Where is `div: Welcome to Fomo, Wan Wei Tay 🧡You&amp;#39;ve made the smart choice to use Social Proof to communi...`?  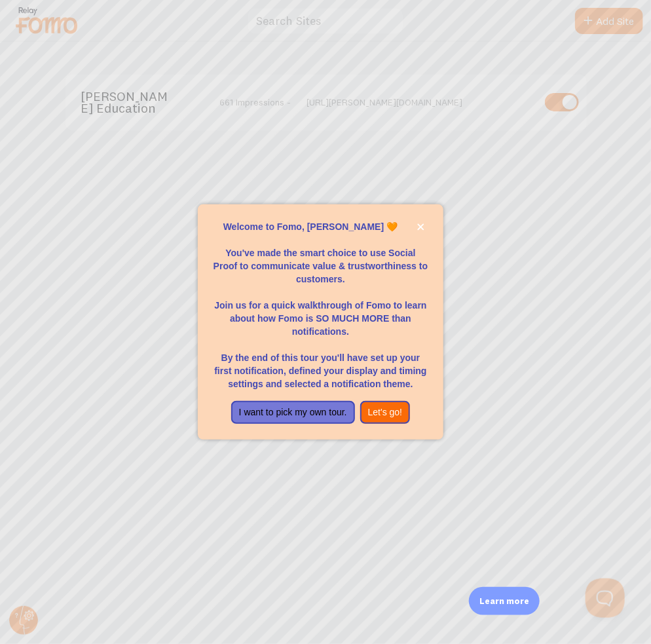 div: Welcome to Fomo, Wan Wei Tay 🧡You&amp;#39;ve made the smart choice to use Social Proof to communi... is located at coordinates (321, 322).